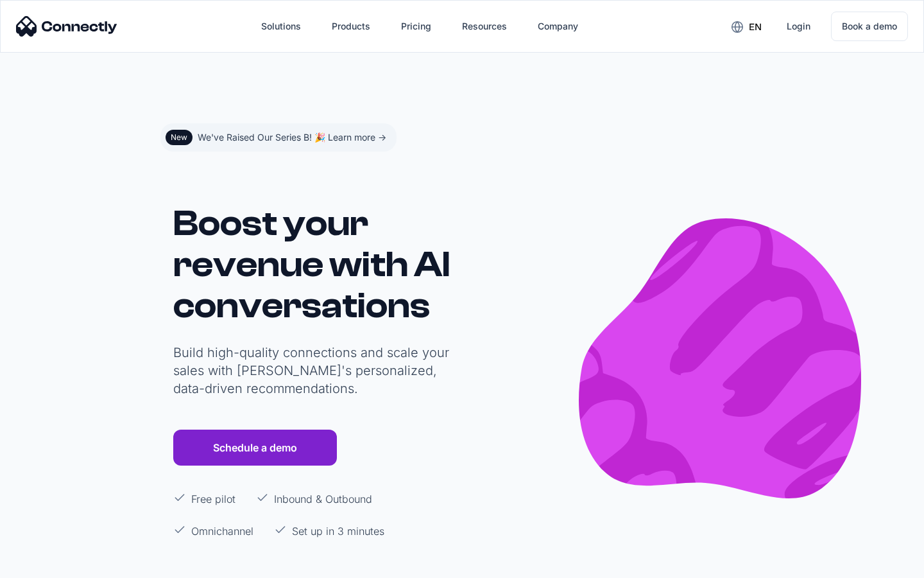  What do you see at coordinates (279, 137) in the screenshot?
I see `a: NewWe've Raised Our Series B! 🎉 Learn more ->` at bounding box center [279, 137].